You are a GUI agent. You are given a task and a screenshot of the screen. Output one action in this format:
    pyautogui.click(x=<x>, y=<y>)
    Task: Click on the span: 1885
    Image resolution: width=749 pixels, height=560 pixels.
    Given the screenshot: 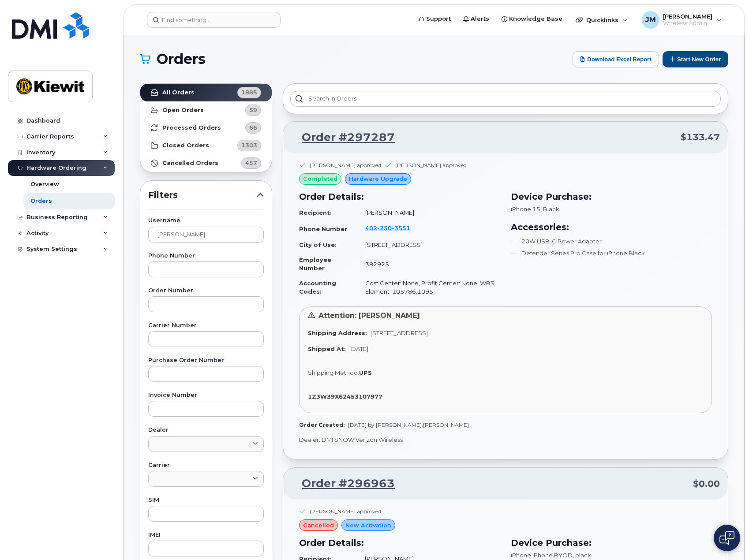 What is the action you would take?
    pyautogui.click(x=249, y=92)
    